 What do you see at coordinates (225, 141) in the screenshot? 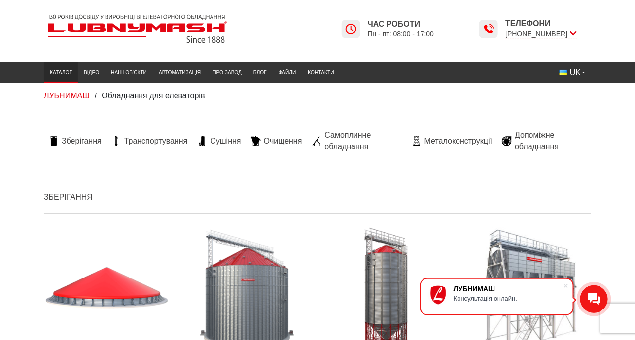
I see `span: Сушіння` at bounding box center [225, 141].